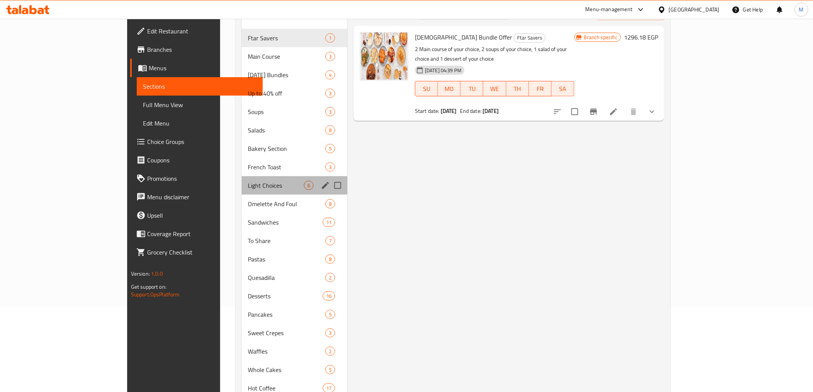  What do you see at coordinates (330, 38) in the screenshot?
I see `span: 1` at bounding box center [330, 38].